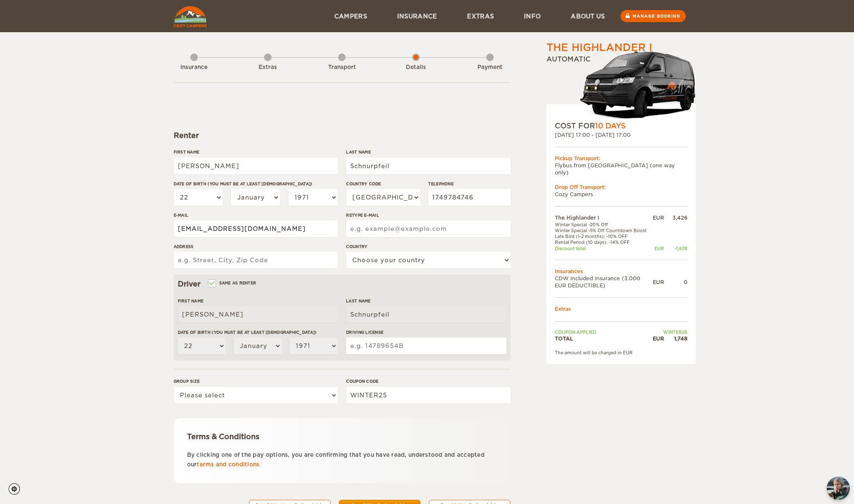  Describe the element at coordinates (621, 88) in the screenshot. I see `div: Automatic` at that location.